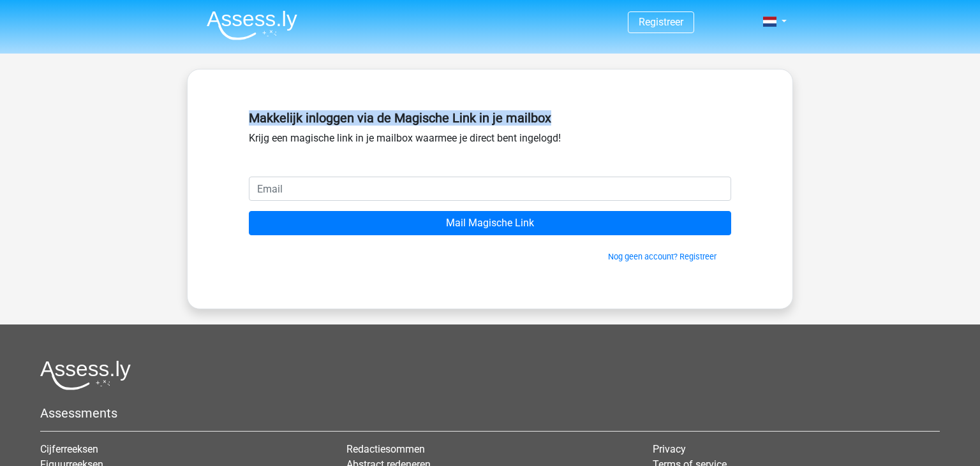 This screenshot has height=466, width=980. I want to click on a: Nog geen account? Registreer, so click(662, 256).